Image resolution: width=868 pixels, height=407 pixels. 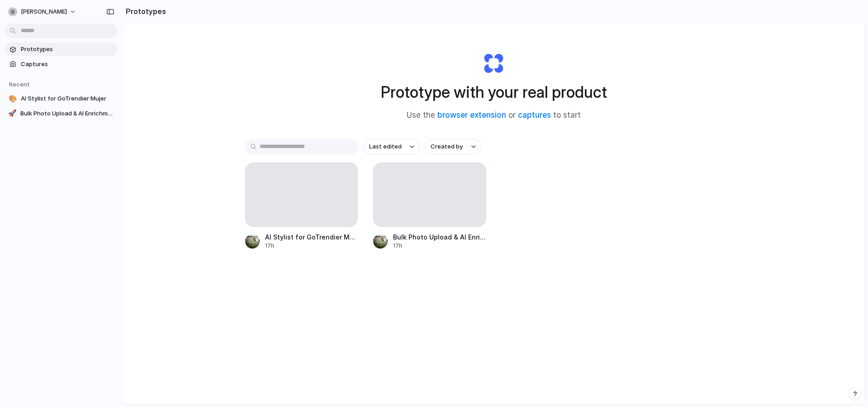 What do you see at coordinates (447, 147) in the screenshot?
I see `span: Created by` at bounding box center [447, 147].